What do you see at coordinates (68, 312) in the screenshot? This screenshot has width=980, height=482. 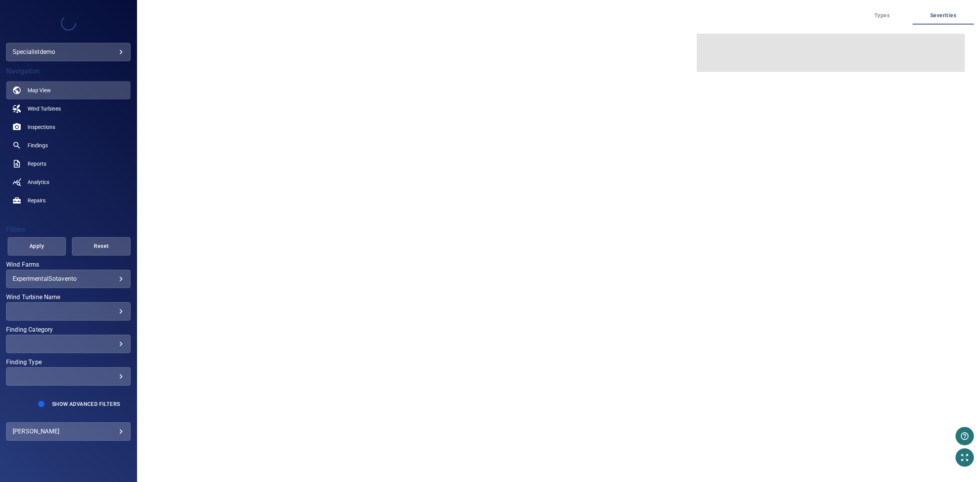 I see `div: Wind Turbine Name` at bounding box center [68, 312].